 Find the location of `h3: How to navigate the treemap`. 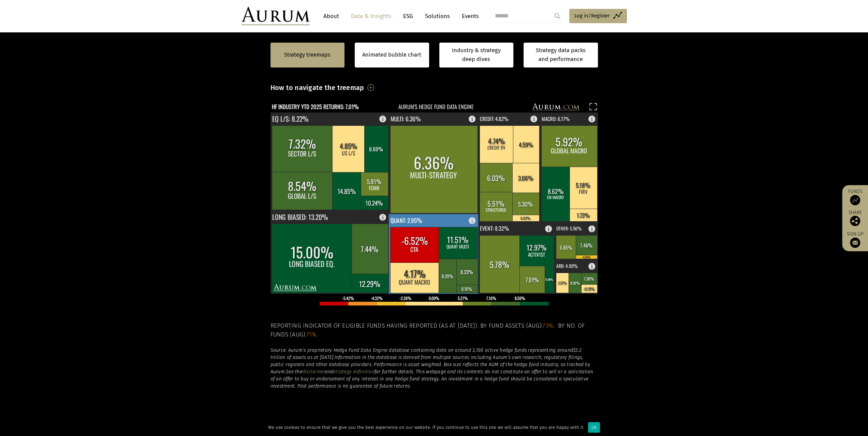

h3: How to navigate the treemap is located at coordinates (317, 87).